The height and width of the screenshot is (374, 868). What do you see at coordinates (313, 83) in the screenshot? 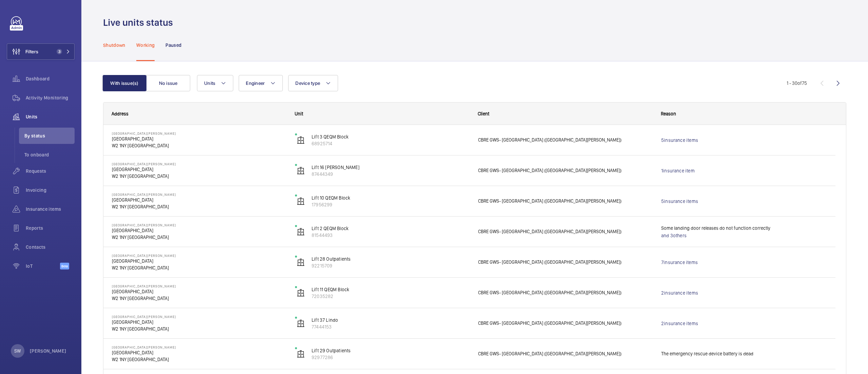
I see `button: Device type` at bounding box center [313, 83].